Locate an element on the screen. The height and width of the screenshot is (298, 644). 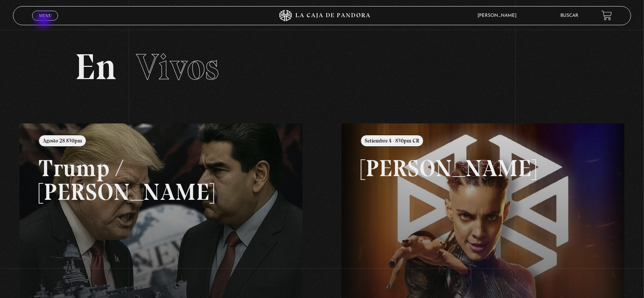
h2: En is located at coordinates (322, 67).